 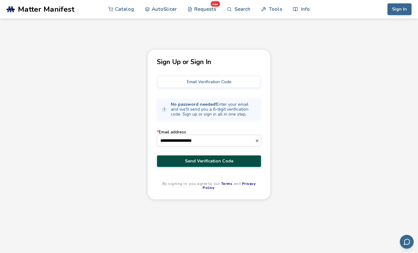 What do you see at coordinates (209, 138) in the screenshot?
I see `label: Email address` at bounding box center [209, 138].